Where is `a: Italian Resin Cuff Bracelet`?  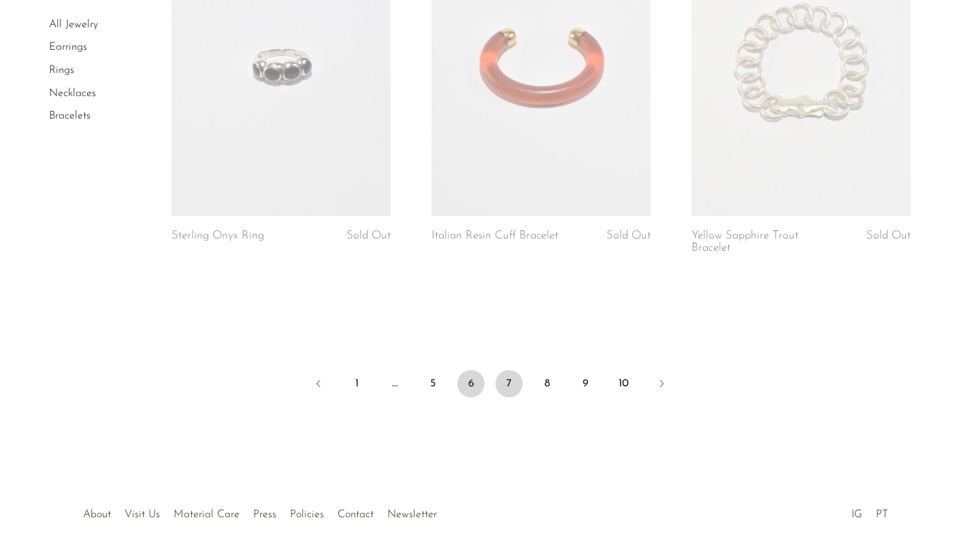 a: Italian Resin Cuff Bracelet is located at coordinates (495, 236).